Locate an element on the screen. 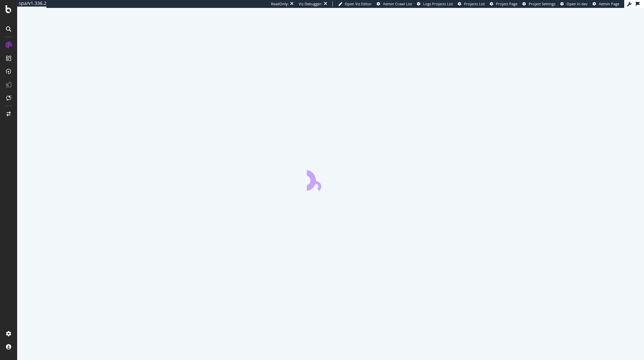 The height and width of the screenshot is (360, 644). span: Open Viz Editor is located at coordinates (358, 4).